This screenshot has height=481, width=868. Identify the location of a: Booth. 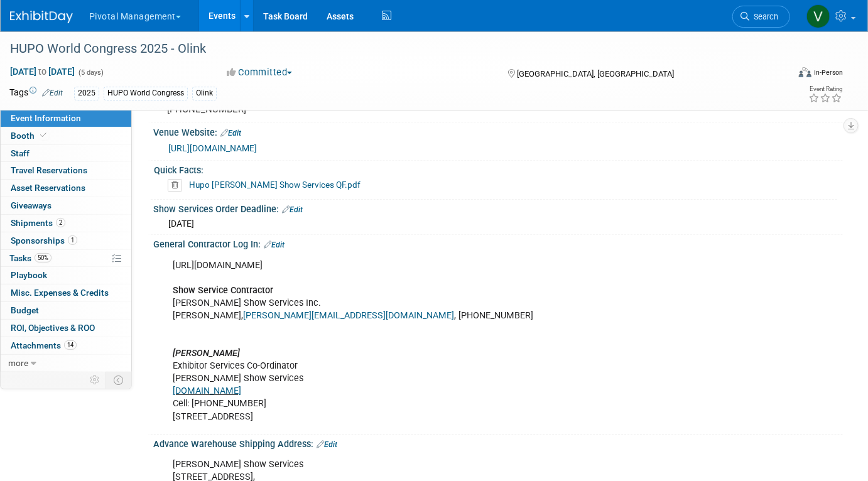
(66, 135).